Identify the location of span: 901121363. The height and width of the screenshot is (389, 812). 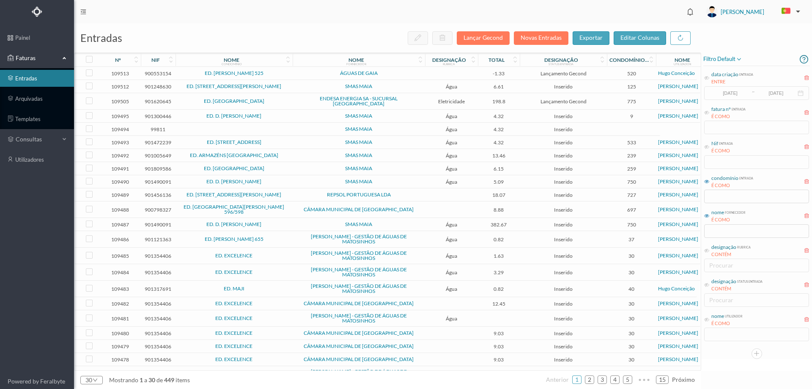
(158, 239).